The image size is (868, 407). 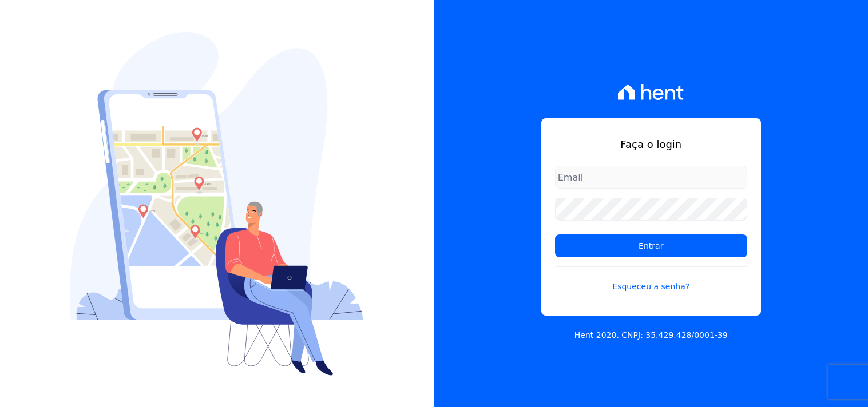 I want to click on input: Email, so click(x=651, y=177).